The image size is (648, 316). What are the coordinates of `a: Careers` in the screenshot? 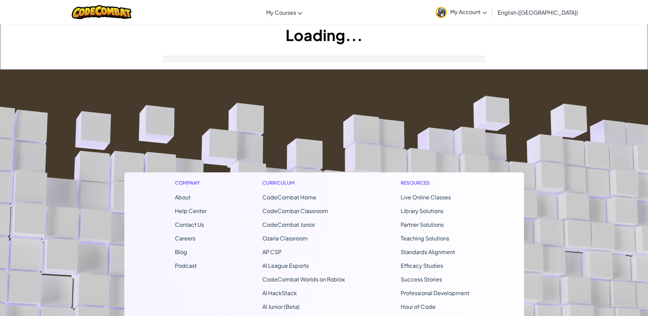 It's located at (185, 238).